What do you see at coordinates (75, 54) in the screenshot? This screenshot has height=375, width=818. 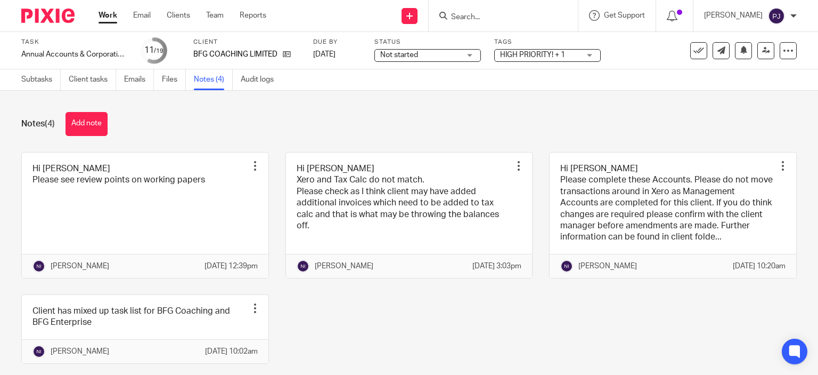 I see `div: Annual Accounts &amp; Corporation Tax Return - December 31, 2024` at bounding box center [75, 54].